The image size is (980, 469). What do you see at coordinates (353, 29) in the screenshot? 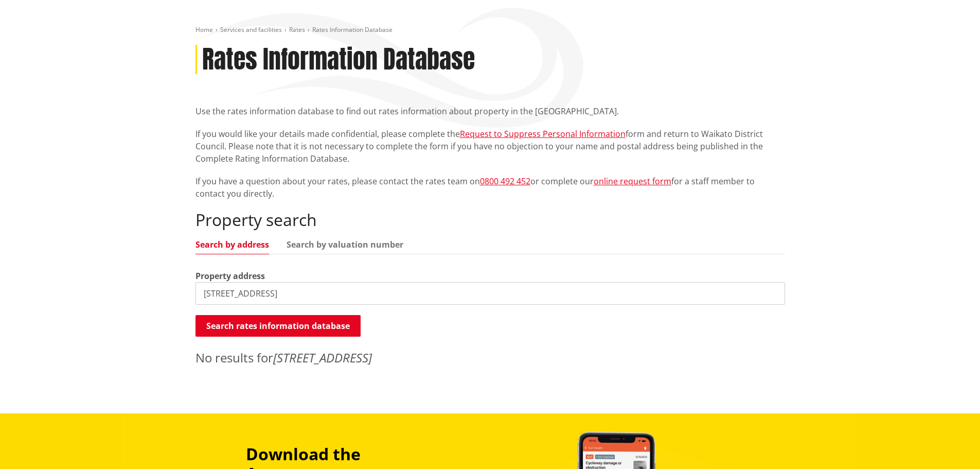
I see `span: Rates Information Database` at bounding box center [353, 29].